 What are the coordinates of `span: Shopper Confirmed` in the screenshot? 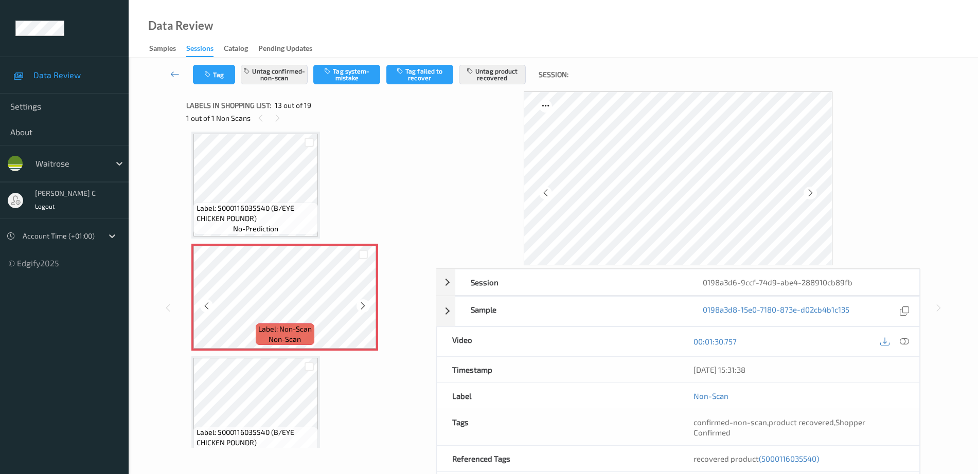 It's located at (779, 428).